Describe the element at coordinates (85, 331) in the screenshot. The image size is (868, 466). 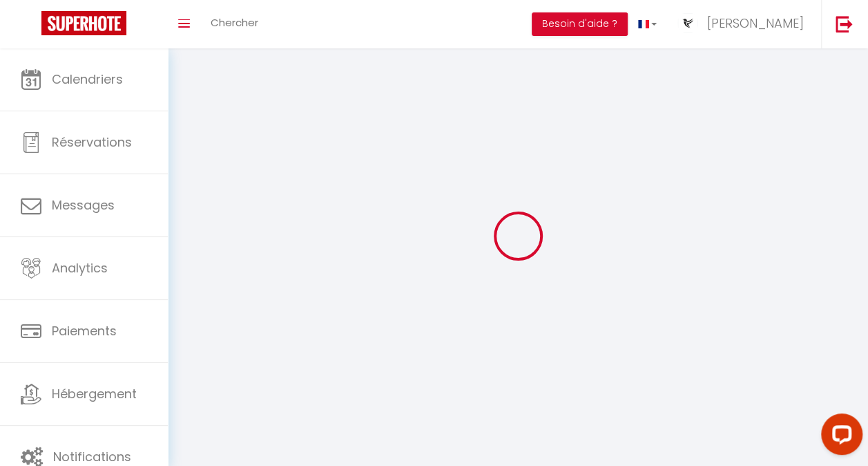
I see `span: Paiements` at that location.